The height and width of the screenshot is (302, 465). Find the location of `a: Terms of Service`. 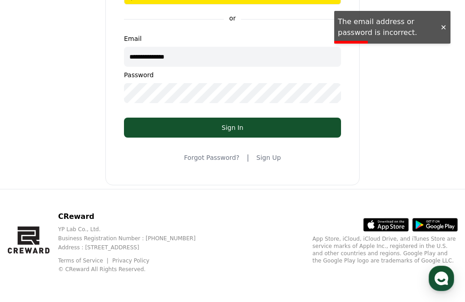

a: Terms of Service is located at coordinates (84, 261).